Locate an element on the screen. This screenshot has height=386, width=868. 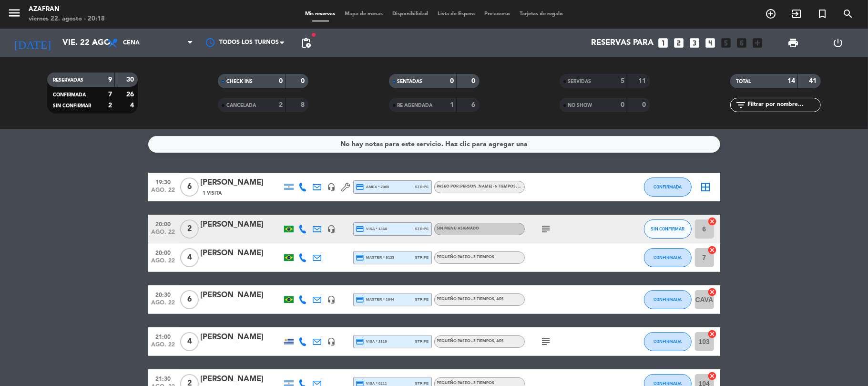
span: print is located at coordinates (793, 43).